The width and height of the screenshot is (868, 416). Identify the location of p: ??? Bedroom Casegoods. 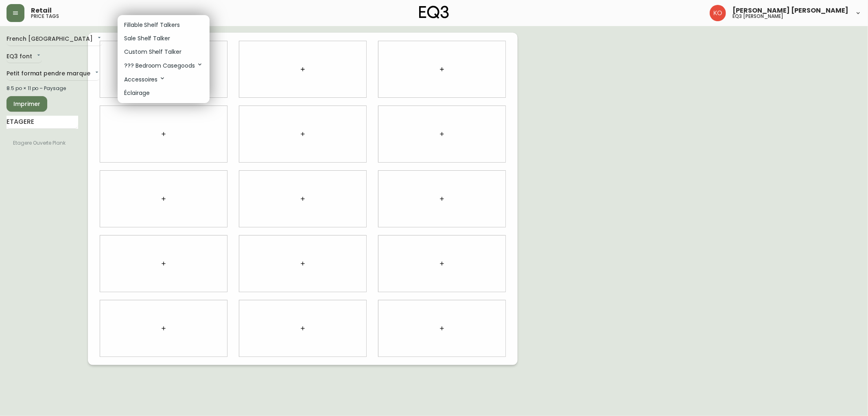
(164, 66).